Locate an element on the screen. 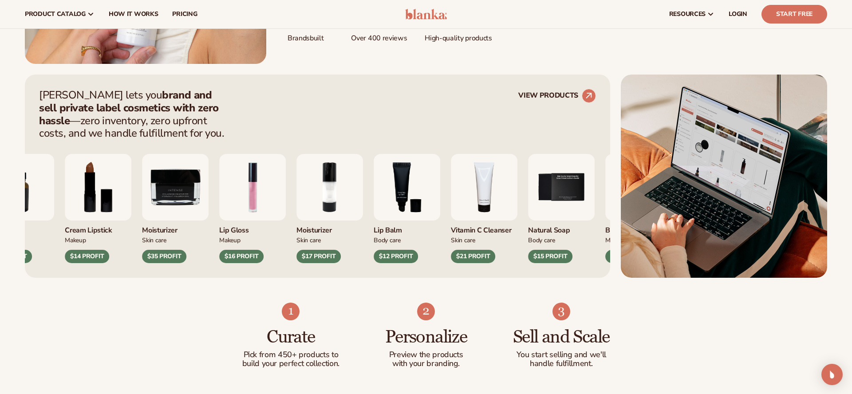  div: $16 PROFIT is located at coordinates (241, 256).